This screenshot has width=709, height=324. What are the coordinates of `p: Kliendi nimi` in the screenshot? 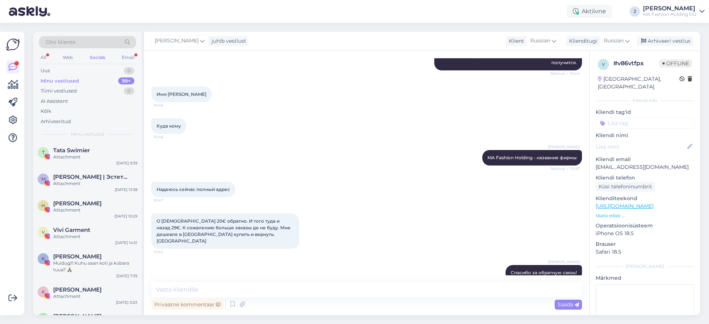 It's located at (644, 135).